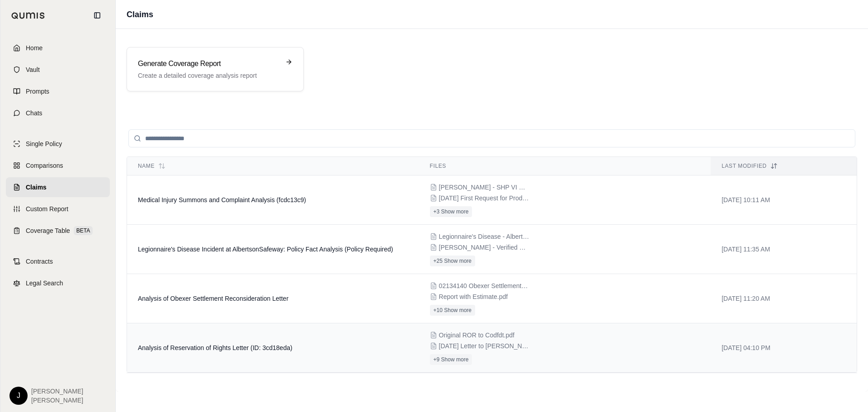 The width and height of the screenshot is (868, 412). What do you see at coordinates (476, 335) in the screenshot?
I see `span: Original ROR to Codfdt.pdf` at bounding box center [476, 335].